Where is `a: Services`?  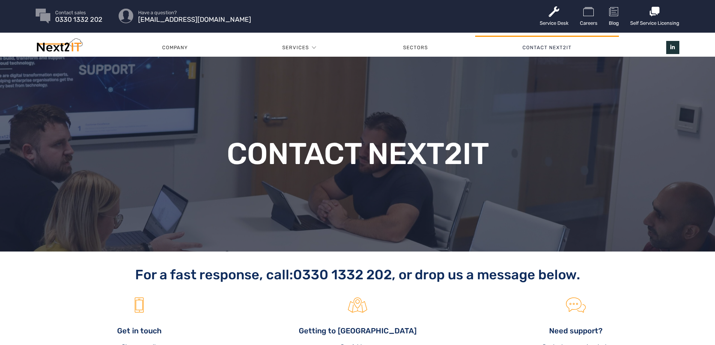
a: Services is located at coordinates (295, 48).